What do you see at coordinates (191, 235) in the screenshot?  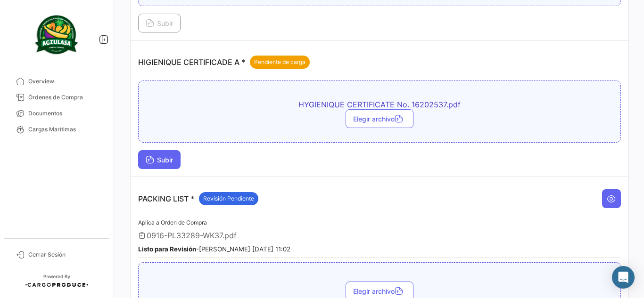 I see `span: 0916-PL33289-WK37.pdf` at bounding box center [191, 235].